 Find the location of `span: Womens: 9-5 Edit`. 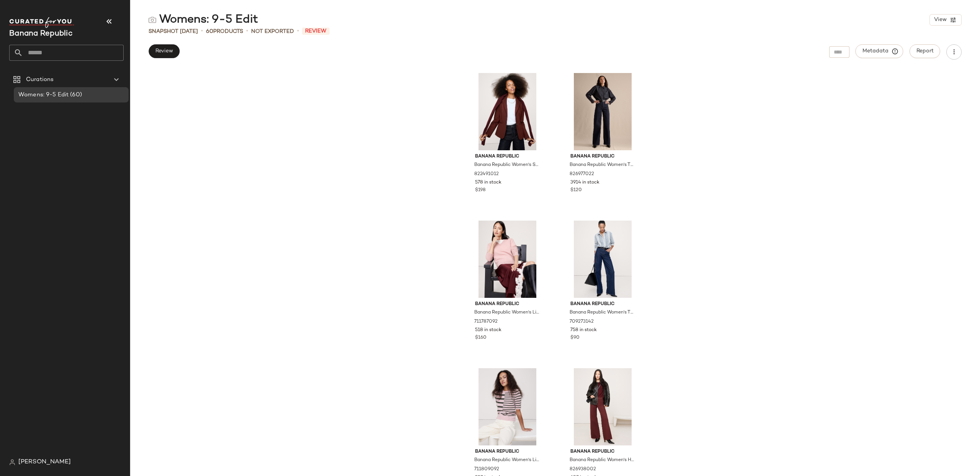

span: Womens: 9-5 Edit is located at coordinates (43, 95).